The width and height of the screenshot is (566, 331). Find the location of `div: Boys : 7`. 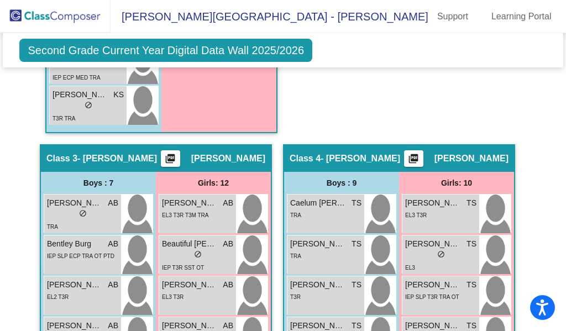

div: Boys : 7 is located at coordinates (98, 183).